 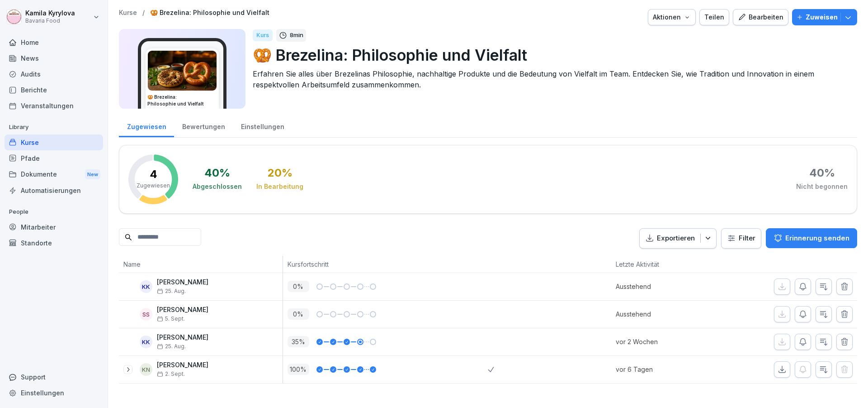 What do you see at coordinates (128, 13) in the screenshot?
I see `p: Kurse` at bounding box center [128, 13].